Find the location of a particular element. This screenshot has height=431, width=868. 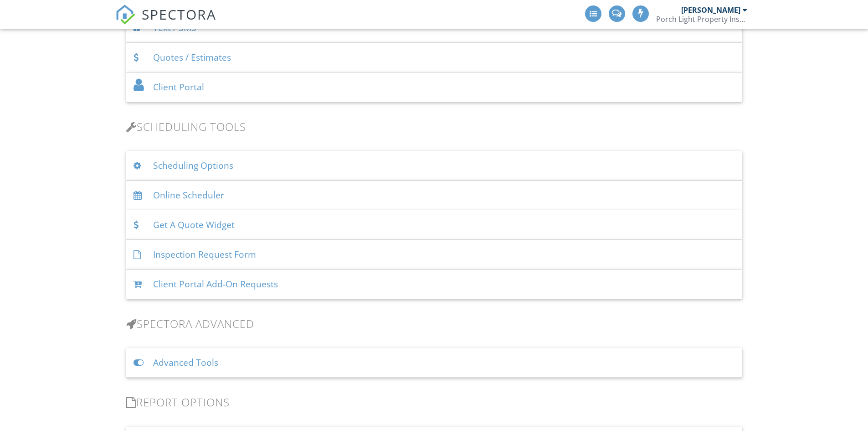

div: Inspection Request Form is located at coordinates (434, 254).